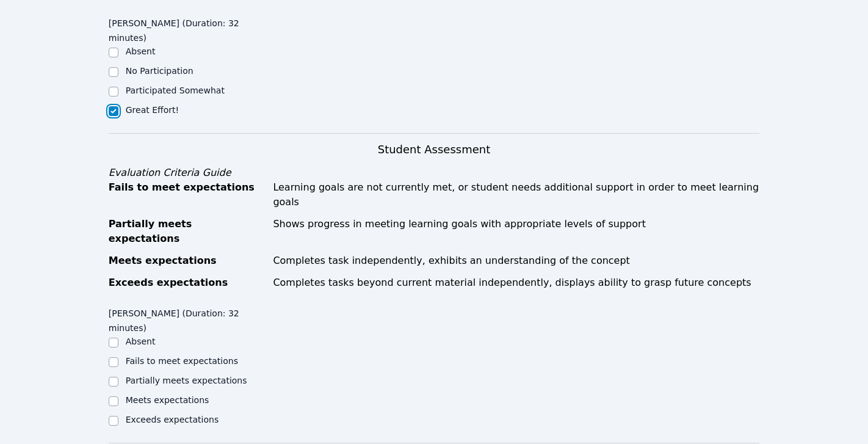  What do you see at coordinates (175, 91) in the screenshot?
I see `label: Participated Somewhat` at bounding box center [175, 91].